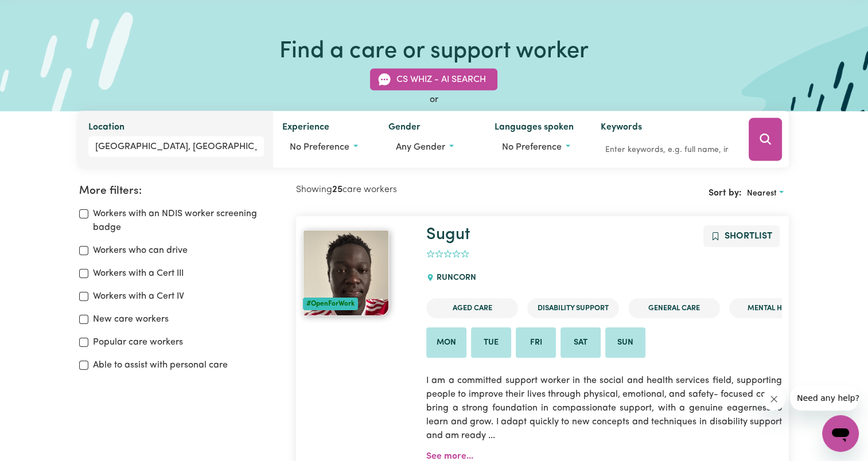 The height and width of the screenshot is (461, 868). I want to click on button: Add to shortlist, so click(741, 236).